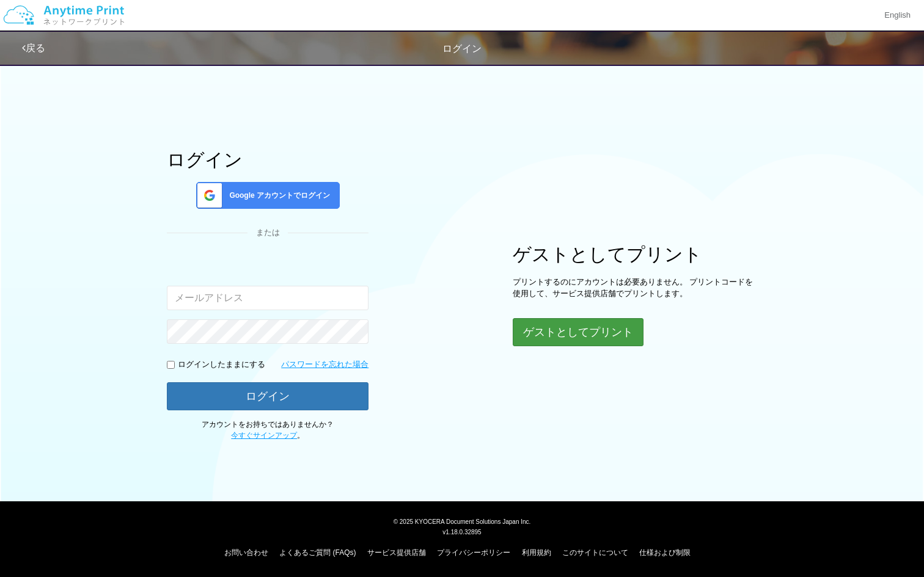 This screenshot has width=924, height=577. I want to click on button: ゲストとしてプリント, so click(578, 332).